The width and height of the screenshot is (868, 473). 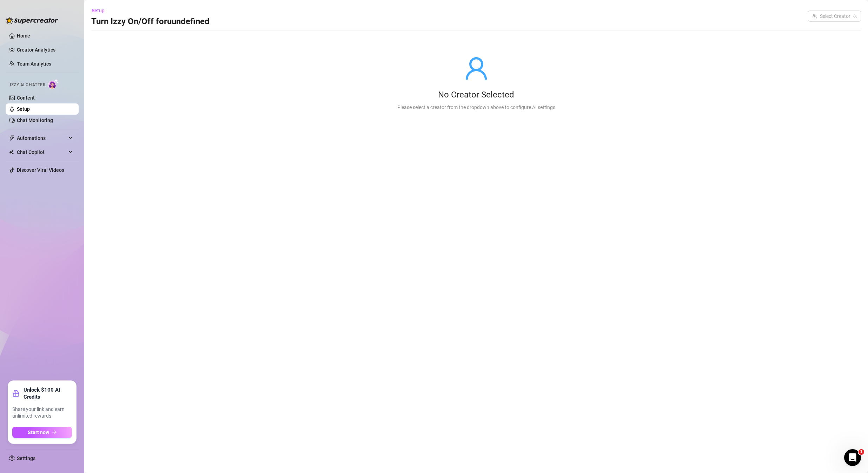 What do you see at coordinates (27, 85) in the screenshot?
I see `span: Izzy AI Chatter` at bounding box center [27, 85].